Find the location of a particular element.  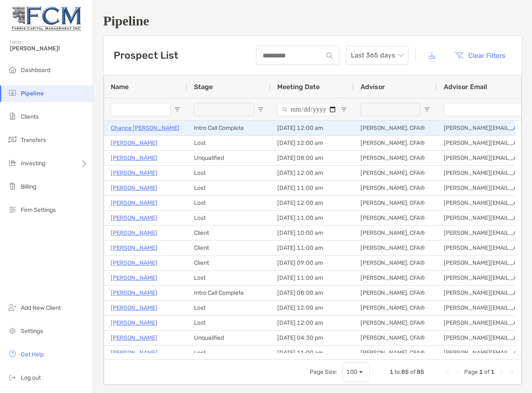

span: Name is located at coordinates (120, 87).